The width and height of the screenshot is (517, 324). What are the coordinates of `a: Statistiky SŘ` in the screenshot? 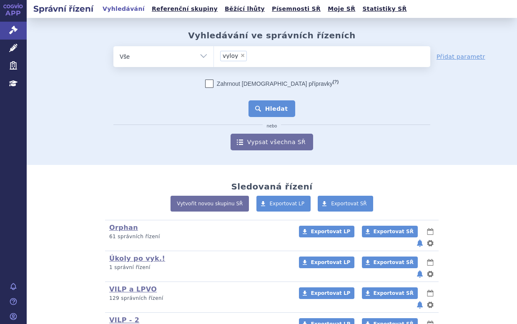 It's located at (384, 9).